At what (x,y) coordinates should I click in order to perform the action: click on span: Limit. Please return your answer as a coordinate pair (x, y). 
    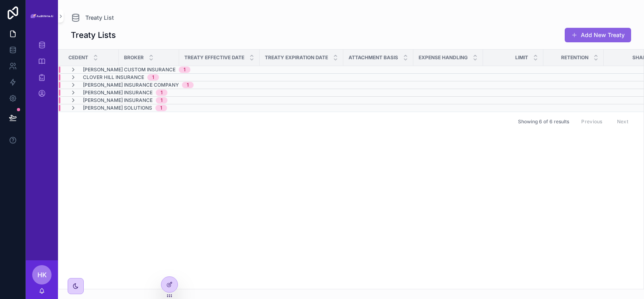
    Looking at the image, I should click on (522, 58).